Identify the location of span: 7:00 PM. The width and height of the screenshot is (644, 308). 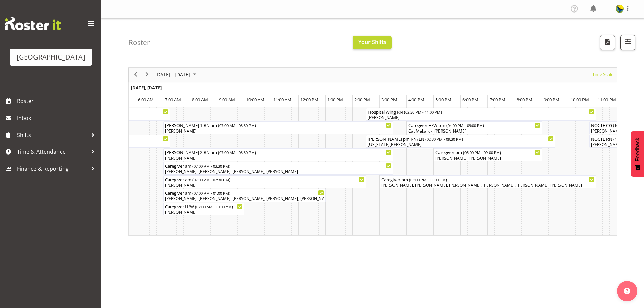
(497, 100).